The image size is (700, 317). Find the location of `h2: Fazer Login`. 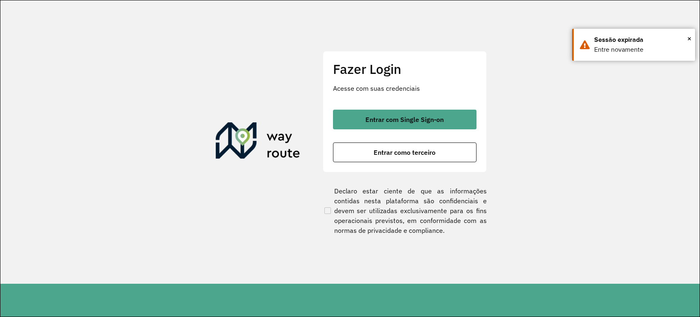

h2: Fazer Login is located at coordinates (405, 69).